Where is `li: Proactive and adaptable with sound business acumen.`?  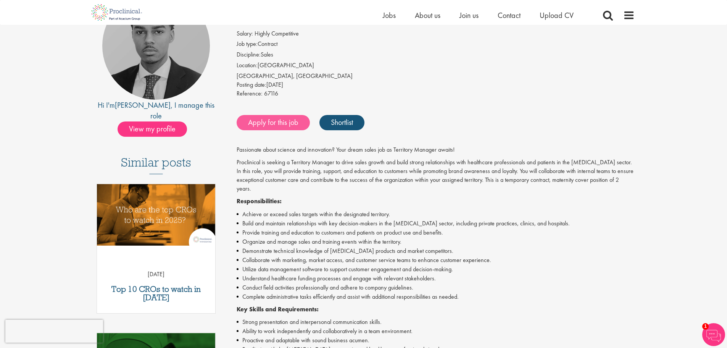 li: Proactive and adaptable with sound business acumen. is located at coordinates (436, 340).